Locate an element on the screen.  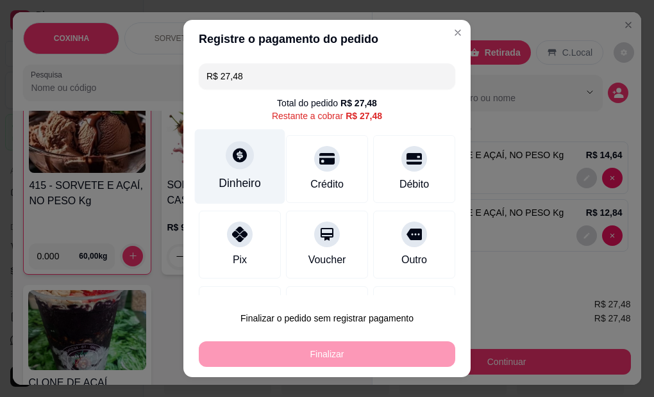
div: Restante a cobrar is located at coordinates (327, 116).